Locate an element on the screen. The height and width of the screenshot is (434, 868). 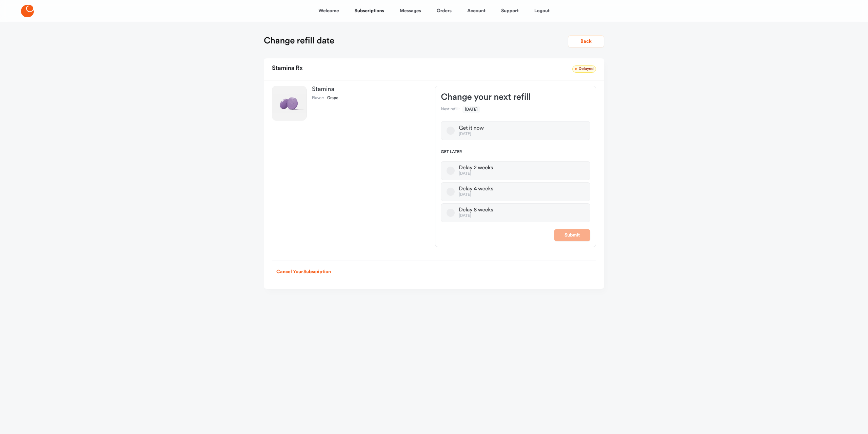
h3: Stamina is located at coordinates (368, 89).